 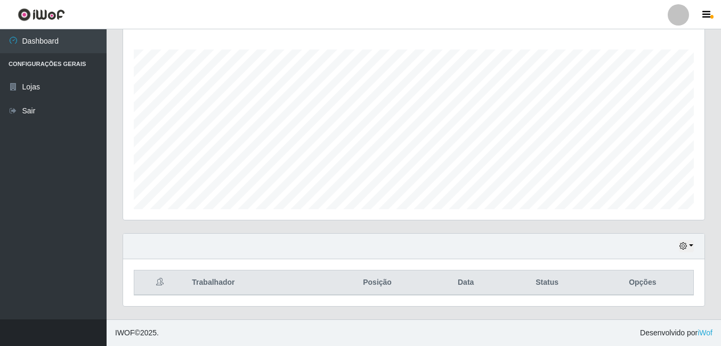 What do you see at coordinates (642, 283) in the screenshot?
I see `th: Opções` at bounding box center [642, 283].